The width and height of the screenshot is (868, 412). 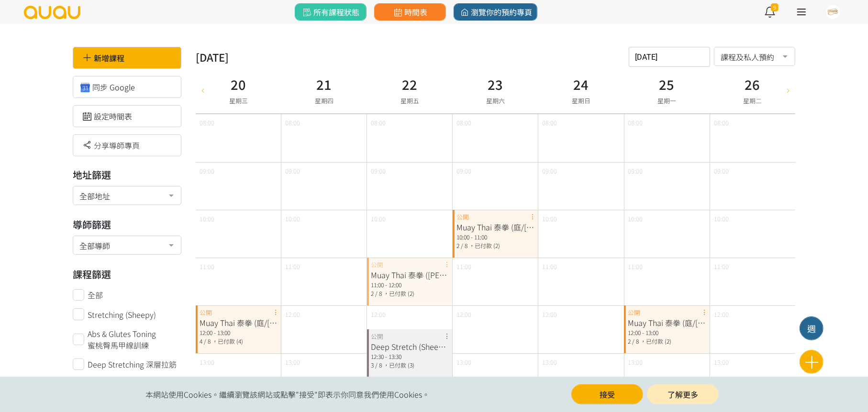 What do you see at coordinates (754, 55) in the screenshot?
I see `span: 課程及私人預約` at bounding box center [754, 55].